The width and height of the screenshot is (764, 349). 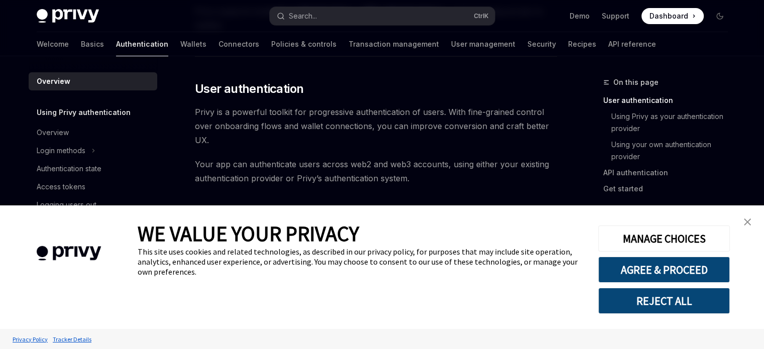 I want to click on div: Authentication state, so click(x=69, y=169).